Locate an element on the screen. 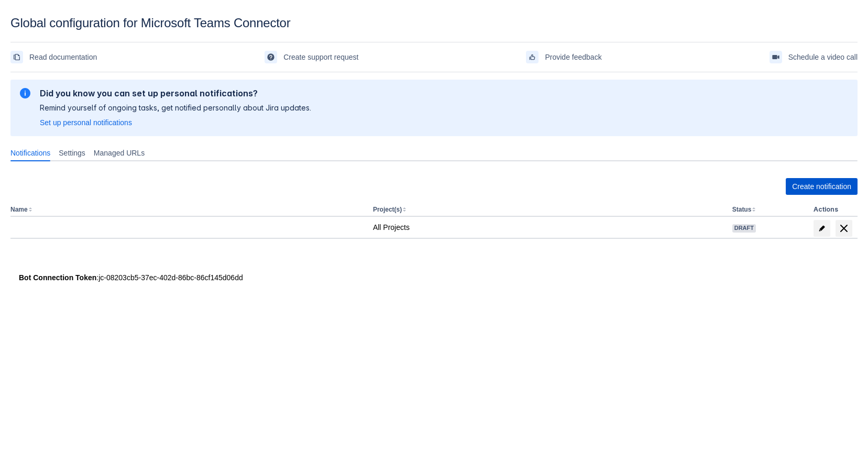 This screenshot has width=868, height=474. a: Provide feedback is located at coordinates (564, 57).